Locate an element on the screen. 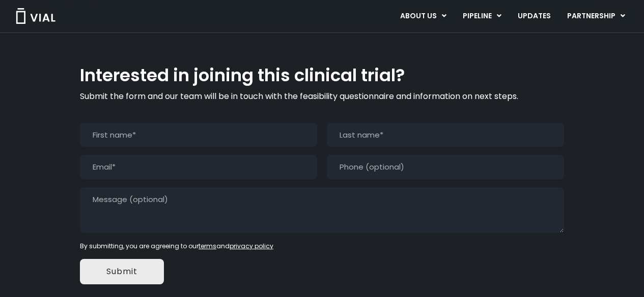 Image resolution: width=644 pixels, height=297 pixels. input: Email* is located at coordinates (198, 167).